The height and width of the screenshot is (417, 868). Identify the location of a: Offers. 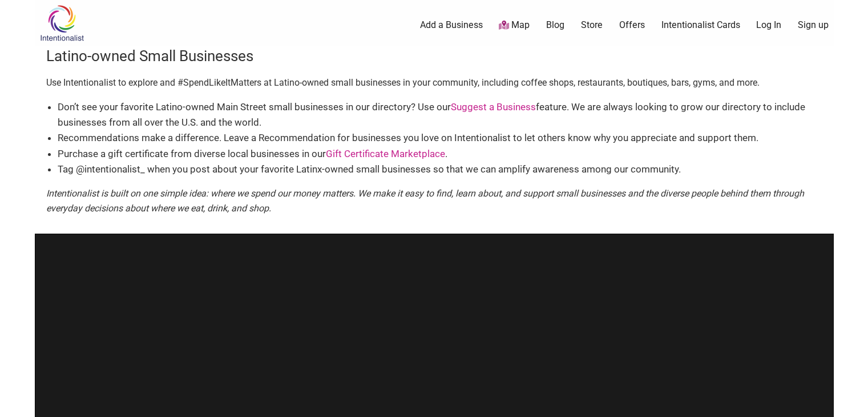
(632, 25).